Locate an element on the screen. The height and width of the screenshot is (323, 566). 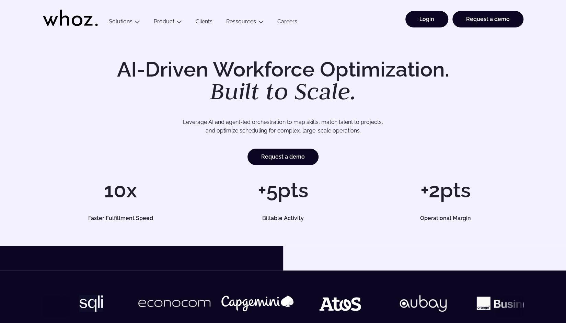
a: Ressources is located at coordinates (241, 21).